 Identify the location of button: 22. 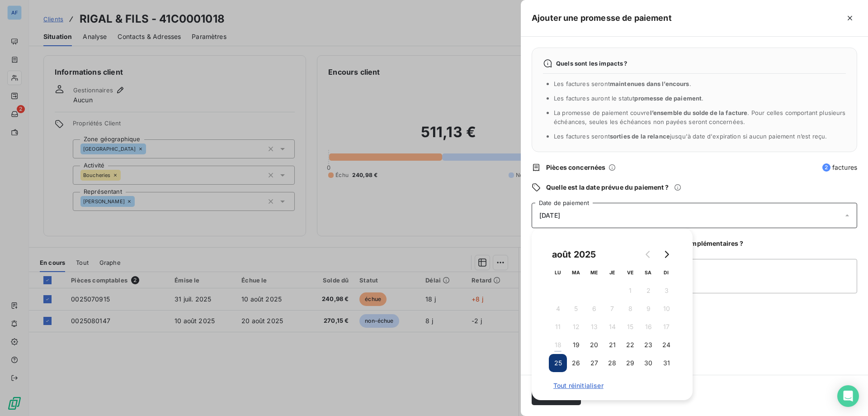
(631, 345).